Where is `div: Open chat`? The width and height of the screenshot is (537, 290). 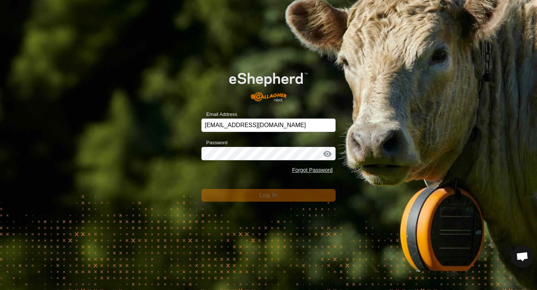
div: Open chat is located at coordinates (523, 257).